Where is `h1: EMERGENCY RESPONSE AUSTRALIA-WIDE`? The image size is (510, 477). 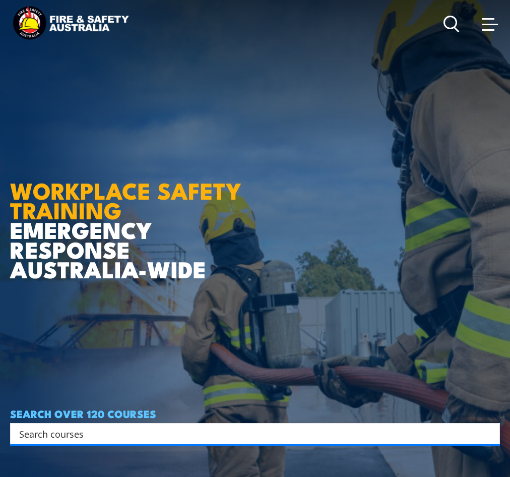 h1: EMERGENCY RESPONSE AUSTRALIA-WIDE is located at coordinates (133, 204).